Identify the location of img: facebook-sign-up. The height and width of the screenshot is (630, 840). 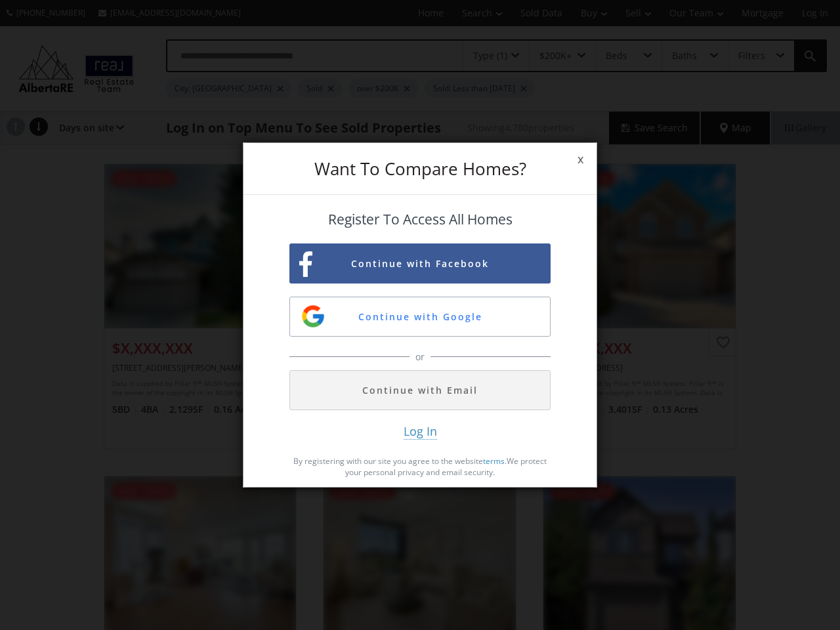
(306, 264).